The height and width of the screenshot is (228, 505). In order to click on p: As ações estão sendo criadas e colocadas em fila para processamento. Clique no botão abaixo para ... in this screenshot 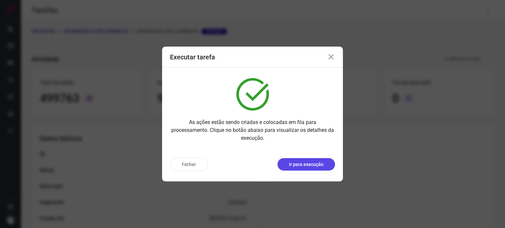, I will do `click(252, 130)`.